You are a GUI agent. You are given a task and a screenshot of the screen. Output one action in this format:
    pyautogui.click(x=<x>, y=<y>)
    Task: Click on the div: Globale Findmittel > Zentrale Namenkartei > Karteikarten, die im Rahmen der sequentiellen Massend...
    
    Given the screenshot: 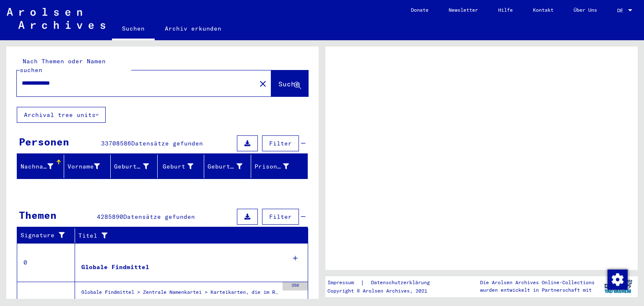 What is the action you would take?
    pyautogui.click(x=180, y=295)
    